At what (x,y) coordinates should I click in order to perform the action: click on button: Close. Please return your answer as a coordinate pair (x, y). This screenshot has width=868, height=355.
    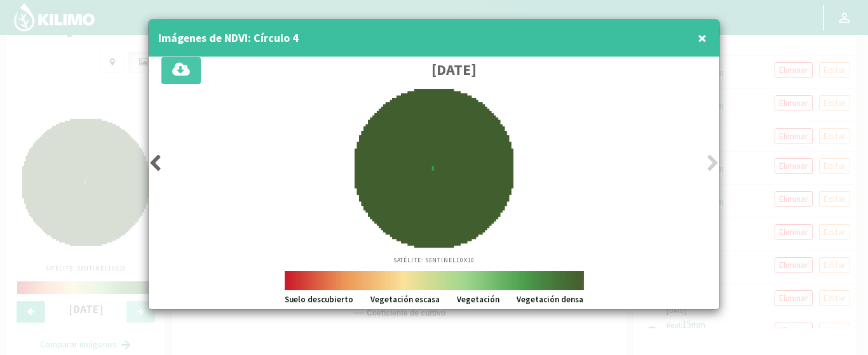
    Looking at the image, I should click on (702, 38).